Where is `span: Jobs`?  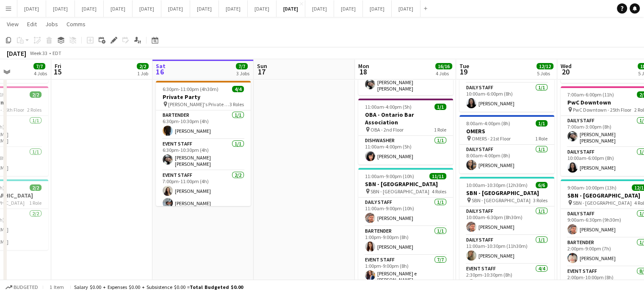 span: Jobs is located at coordinates (52, 24).